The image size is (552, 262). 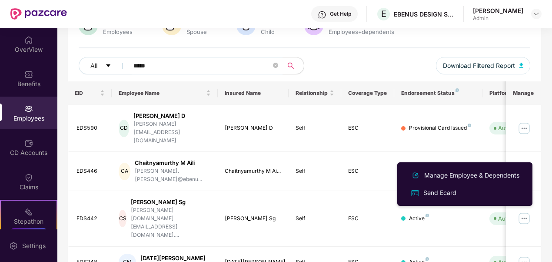 What do you see at coordinates (123, 128) in the screenshot?
I see `div: CD` at bounding box center [123, 128].